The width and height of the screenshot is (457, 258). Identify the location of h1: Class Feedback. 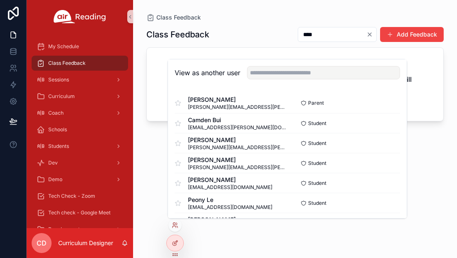
(177, 34).